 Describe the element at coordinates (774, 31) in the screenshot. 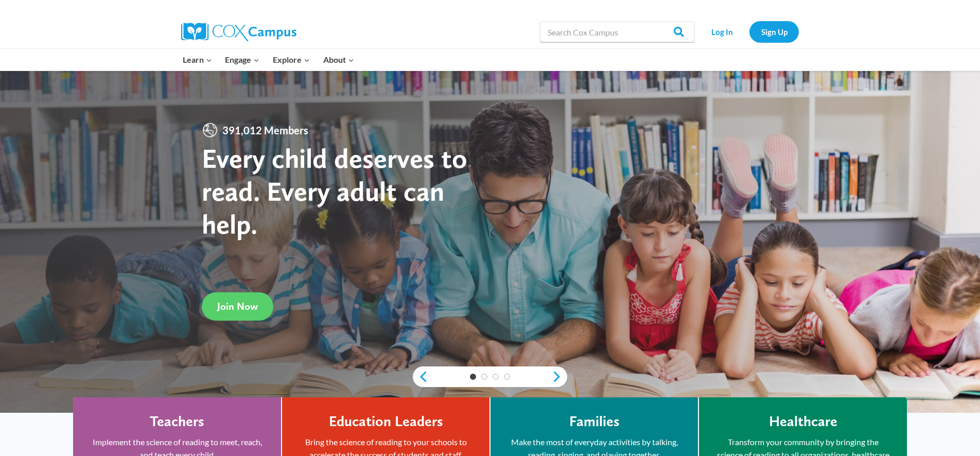

I see `a: Sign Up` at that location.